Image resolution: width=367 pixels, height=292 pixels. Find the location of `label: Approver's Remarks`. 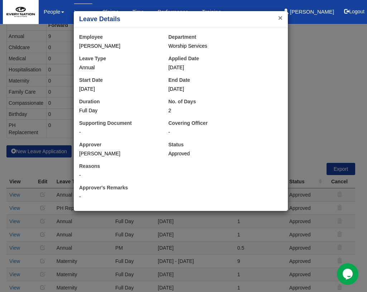

label: Approver's Remarks is located at coordinates (104, 187).